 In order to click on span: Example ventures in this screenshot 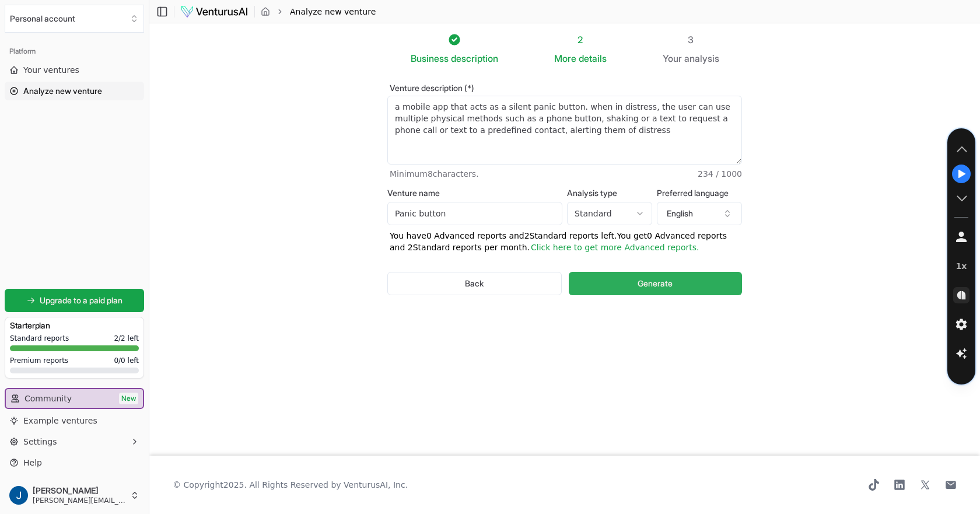, I will do `click(60, 421)`.